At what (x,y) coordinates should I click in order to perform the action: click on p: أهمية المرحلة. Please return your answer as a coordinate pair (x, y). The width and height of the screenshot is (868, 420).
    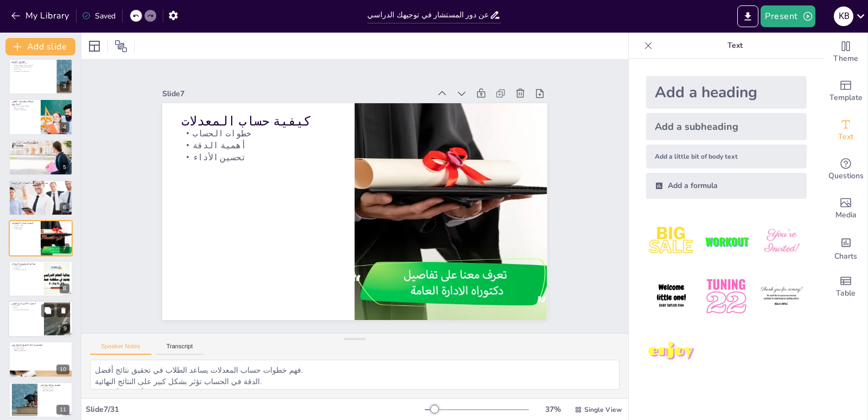
    Looking at the image, I should click on (24, 108).